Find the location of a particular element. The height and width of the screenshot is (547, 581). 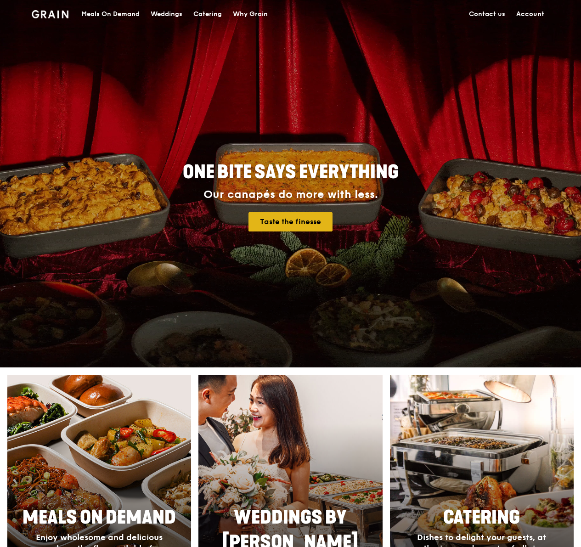

div: Our canapés do more with less. is located at coordinates (291, 195).